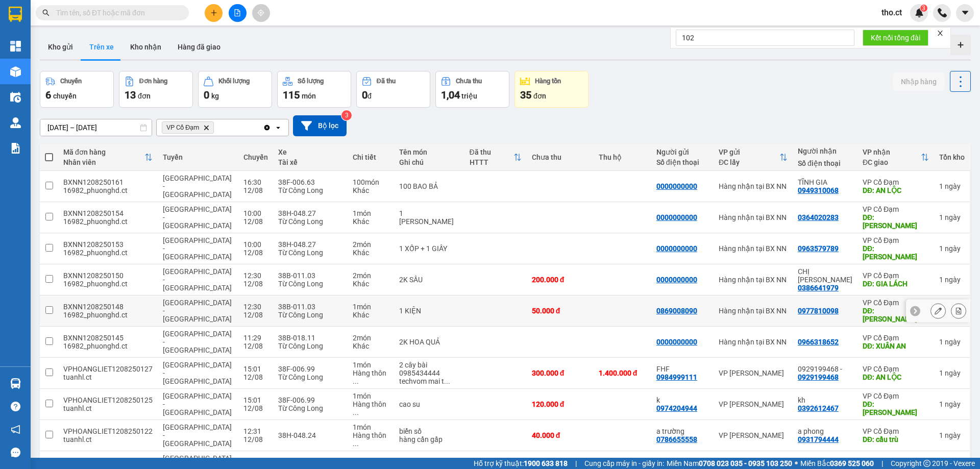  Describe the element at coordinates (310, 276) in the screenshot. I see `div: 38B-011.03` at that location.